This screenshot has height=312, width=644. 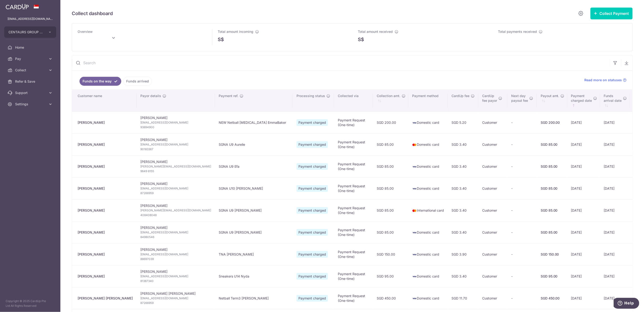 I want to click on span: Payor details, so click(x=151, y=96).